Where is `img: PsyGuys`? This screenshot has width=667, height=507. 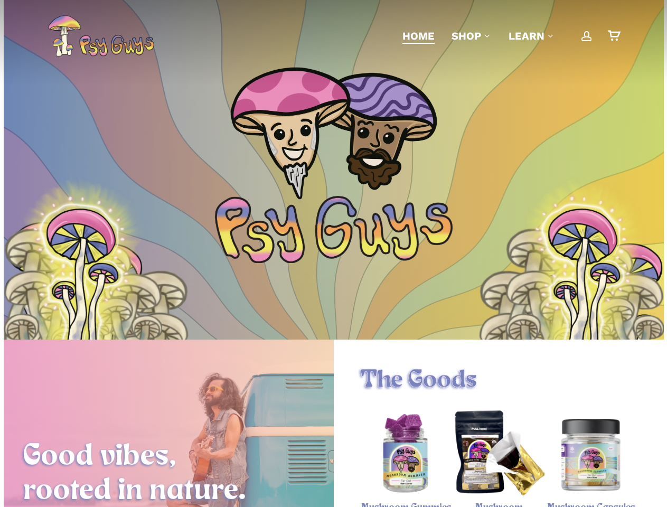
img: PsyGuys is located at coordinates (101, 36).